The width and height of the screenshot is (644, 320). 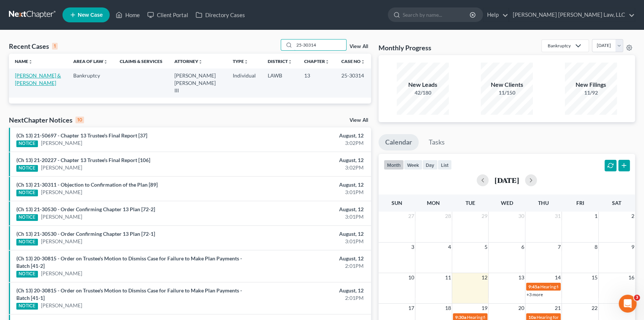 I want to click on a: Case Nounfold_more, so click(x=353, y=61).